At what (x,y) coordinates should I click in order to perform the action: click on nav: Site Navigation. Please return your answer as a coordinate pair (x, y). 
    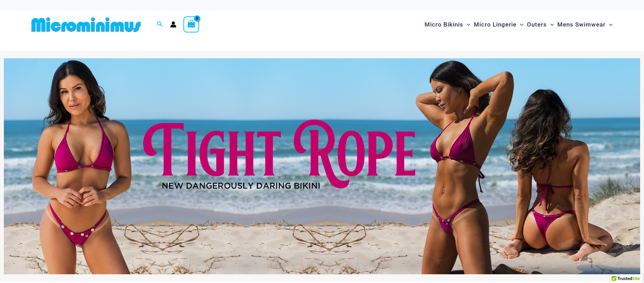
    Looking at the image, I should click on (518, 25).